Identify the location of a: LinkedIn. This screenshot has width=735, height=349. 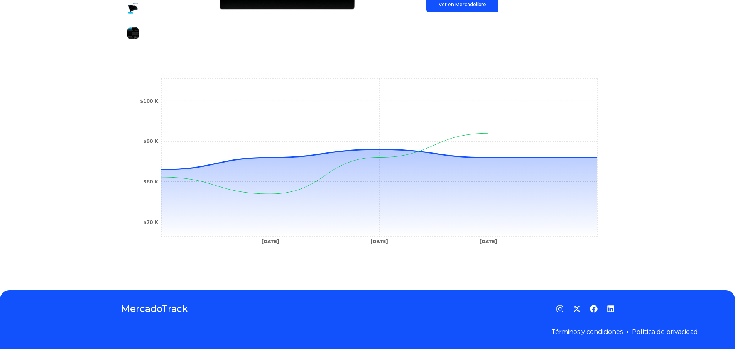
(611, 309).